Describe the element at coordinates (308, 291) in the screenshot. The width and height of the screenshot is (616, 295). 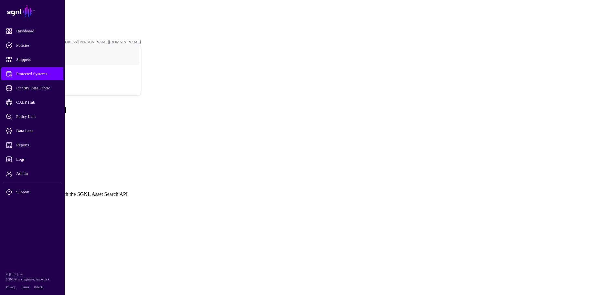
I see `h3: Request` at that location.